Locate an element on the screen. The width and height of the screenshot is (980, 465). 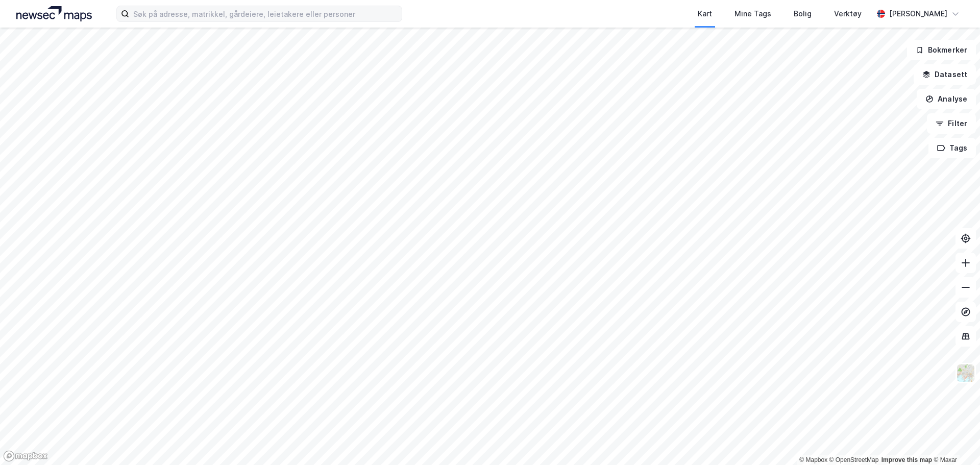
div: Kontrollprogram for chat is located at coordinates (955, 440).